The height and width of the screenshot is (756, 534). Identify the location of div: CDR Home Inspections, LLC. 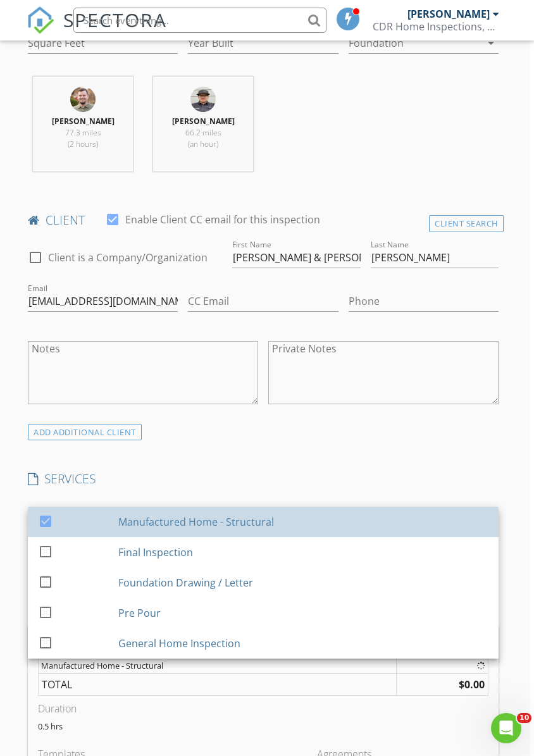
(436, 27).